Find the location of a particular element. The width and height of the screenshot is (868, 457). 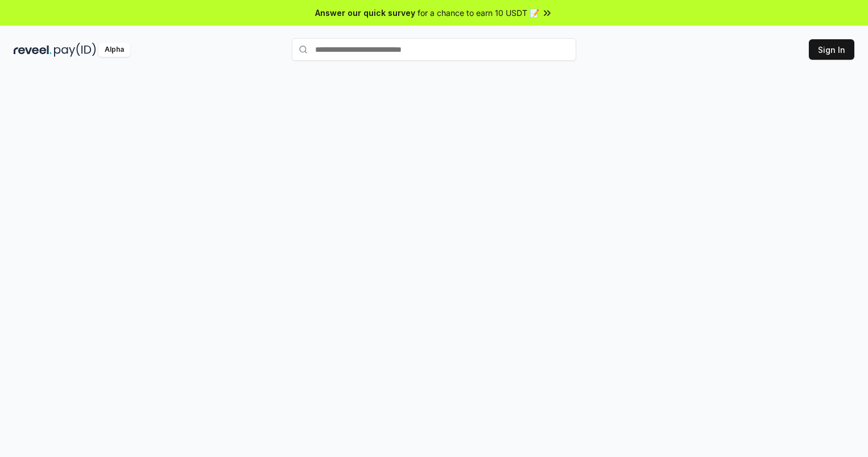

button: Sign In is located at coordinates (832, 49).